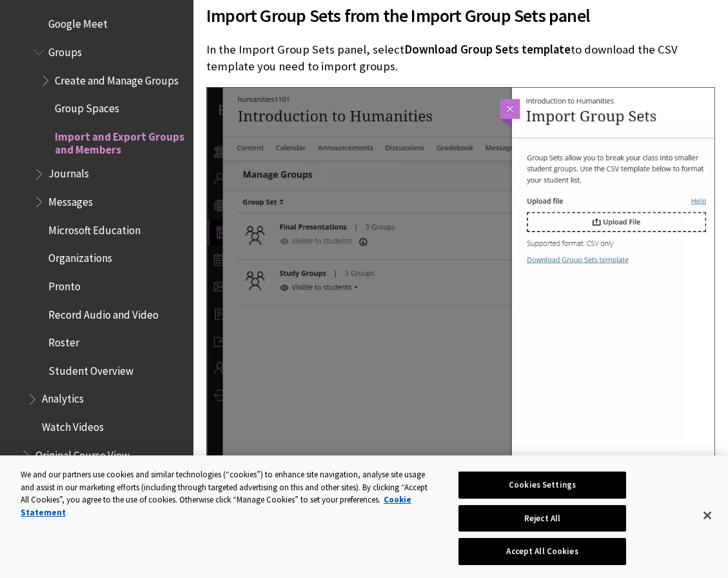 The width and height of the screenshot is (728, 578). Describe the element at coordinates (103, 312) in the screenshot. I see `span: Record Audio and Video` at that location.